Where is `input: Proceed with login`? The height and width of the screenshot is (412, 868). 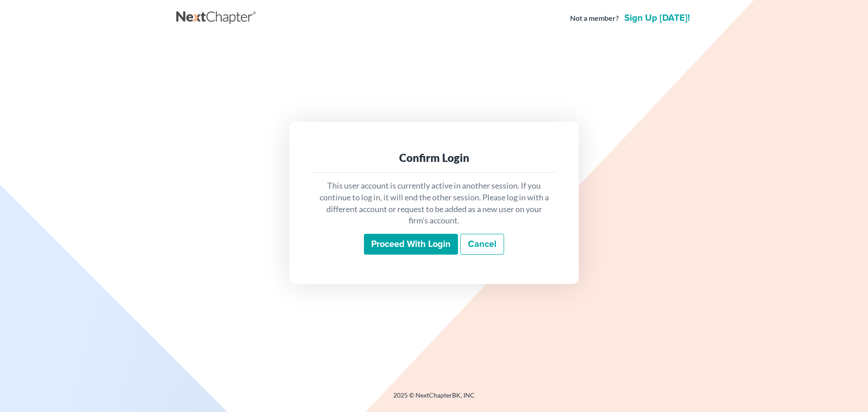
input: Proceed with login is located at coordinates (411, 244).